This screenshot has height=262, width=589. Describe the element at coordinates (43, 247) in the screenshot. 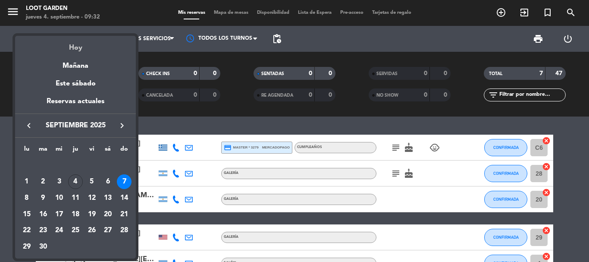

I see `div: 30` at that location.